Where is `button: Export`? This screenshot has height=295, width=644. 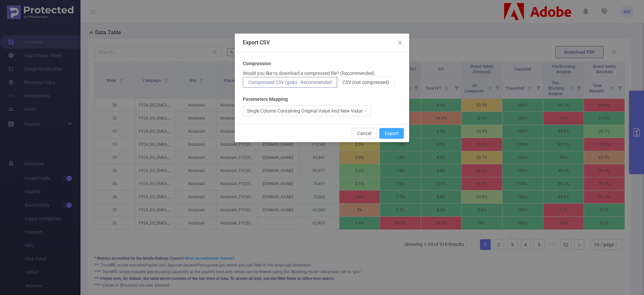
button: Export is located at coordinates (392, 133).